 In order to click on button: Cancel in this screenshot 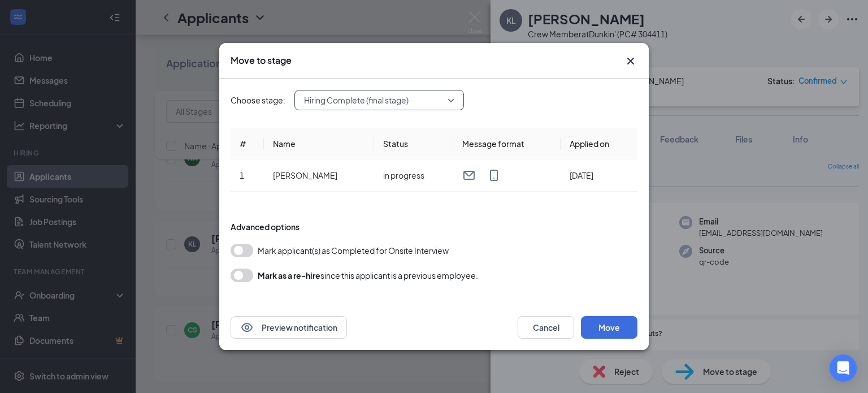, I will do `click(546, 327)`.